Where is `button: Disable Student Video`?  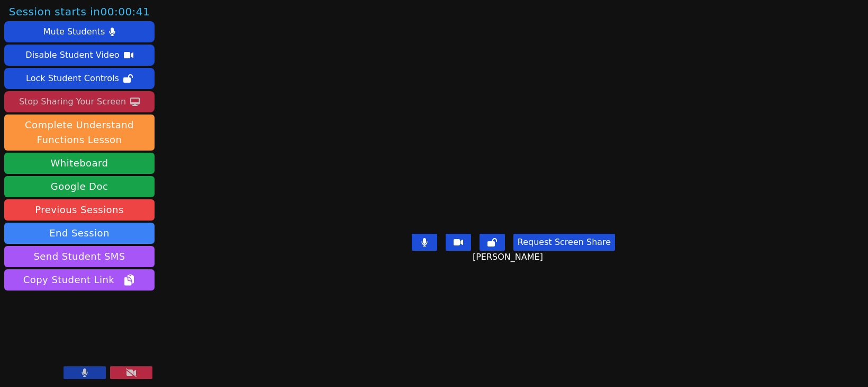 button: Disable Student Video is located at coordinates (79, 55).